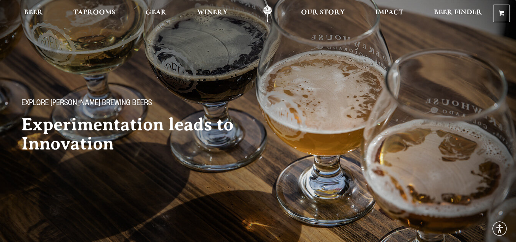  I want to click on a: Our Story, so click(323, 13).